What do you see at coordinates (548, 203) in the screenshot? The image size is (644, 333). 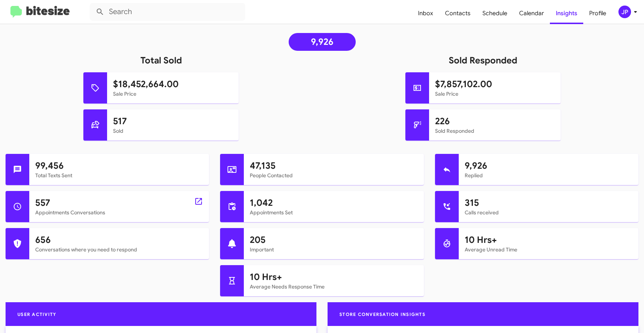 I see `h1: 315` at bounding box center [548, 203].